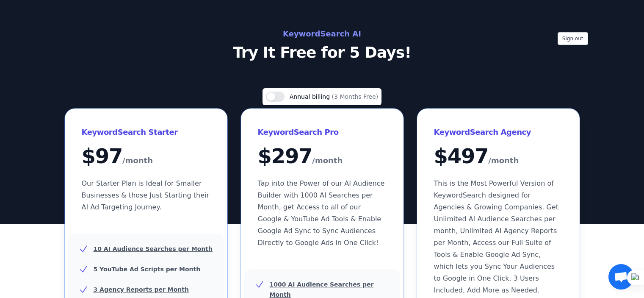  What do you see at coordinates (573, 38) in the screenshot?
I see `button: Sign out` at bounding box center [573, 38].